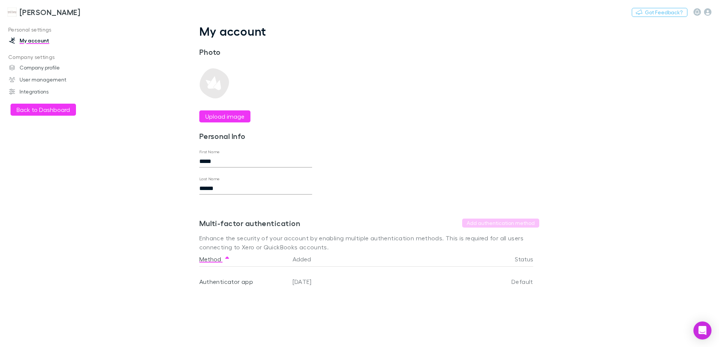 This screenshot has width=719, height=347. I want to click on label: Upload image, so click(225, 116).